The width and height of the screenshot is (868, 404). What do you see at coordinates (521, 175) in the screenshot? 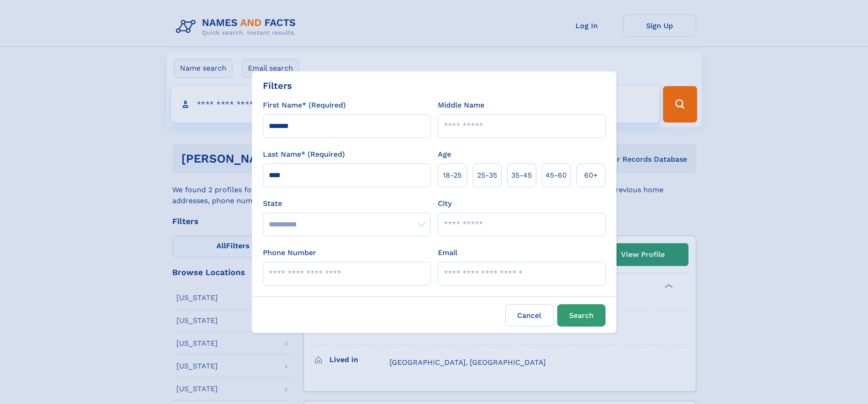
I see `span: 35‑45` at bounding box center [521, 175].